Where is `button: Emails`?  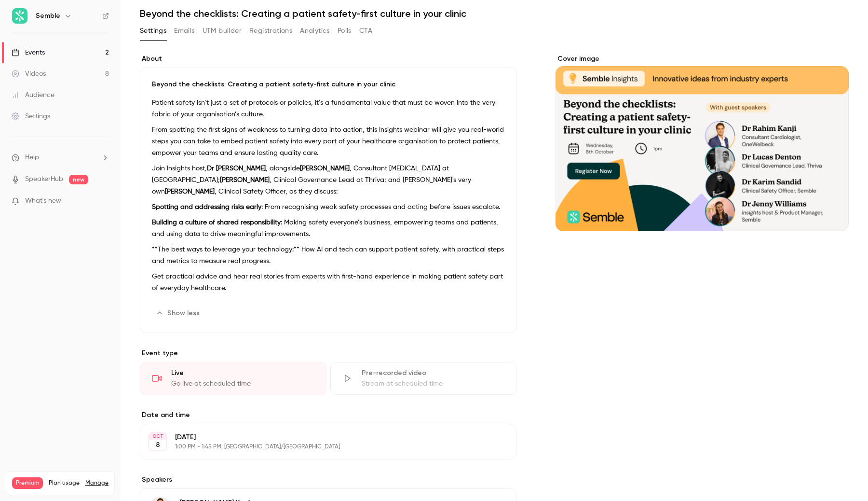 button: Emails is located at coordinates (184, 31).